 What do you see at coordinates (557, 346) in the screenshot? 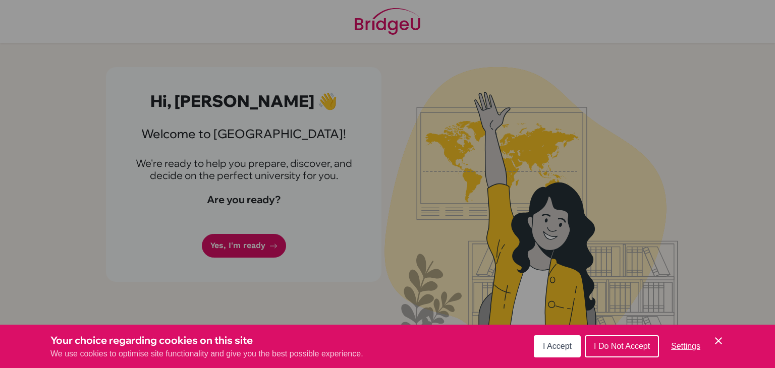
I see `span: I Accept` at bounding box center [557, 346].